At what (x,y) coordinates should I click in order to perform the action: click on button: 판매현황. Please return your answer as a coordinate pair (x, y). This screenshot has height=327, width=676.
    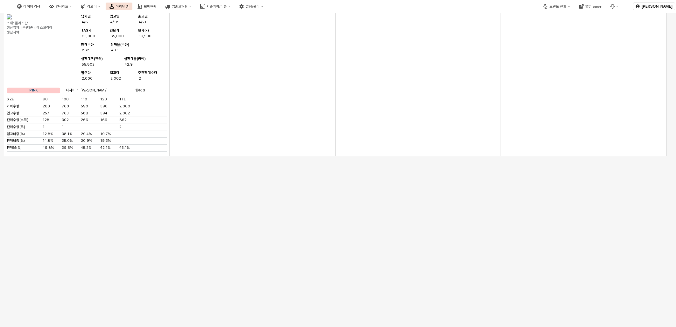
    Looking at the image, I should click on (147, 6).